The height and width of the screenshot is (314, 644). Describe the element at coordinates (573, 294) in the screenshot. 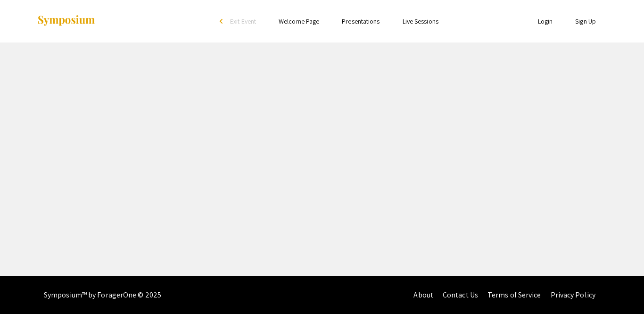

I see `a: Privacy Policy` at that location.